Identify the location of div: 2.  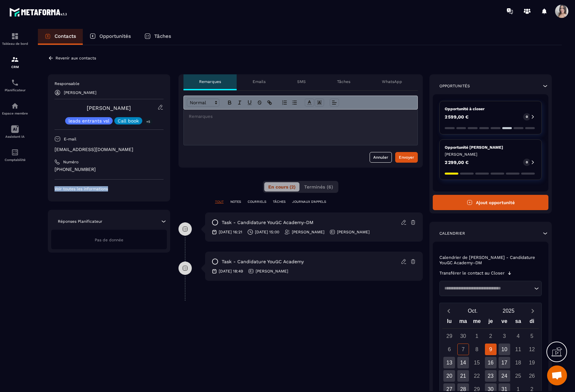
(490, 336).